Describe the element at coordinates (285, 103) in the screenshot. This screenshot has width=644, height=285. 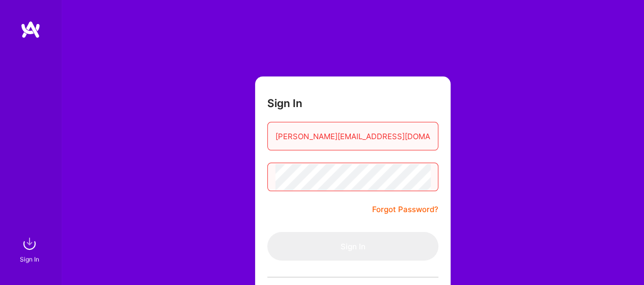
I see `h3: Sign In` at that location.